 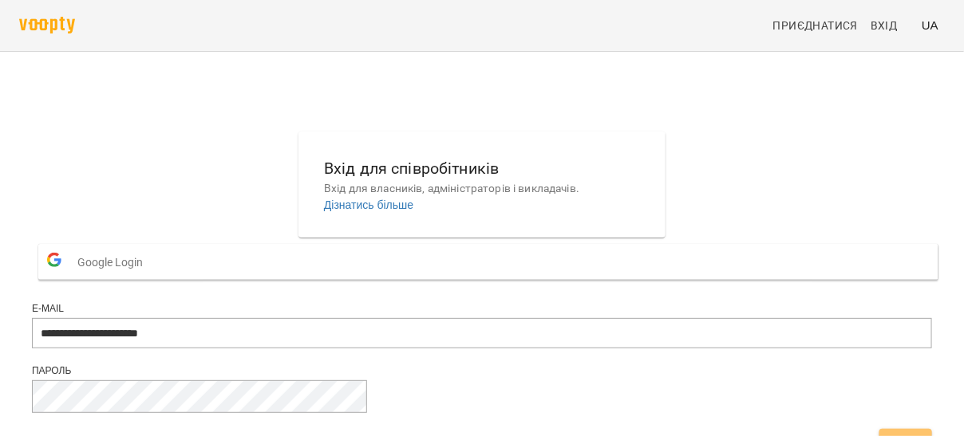 What do you see at coordinates (929, 25) in the screenshot?
I see `button: UA` at bounding box center [929, 25].